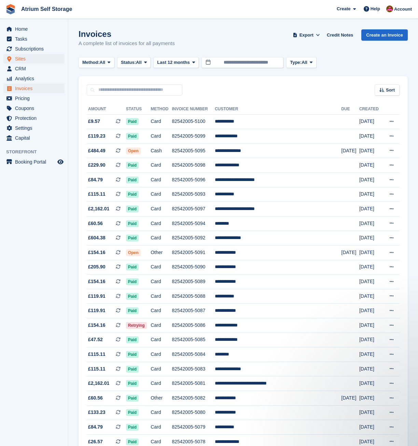 Image resolution: width=418 pixels, height=446 pixels. Describe the element at coordinates (193, 413) in the screenshot. I see `td: 82542005-5080` at that location.